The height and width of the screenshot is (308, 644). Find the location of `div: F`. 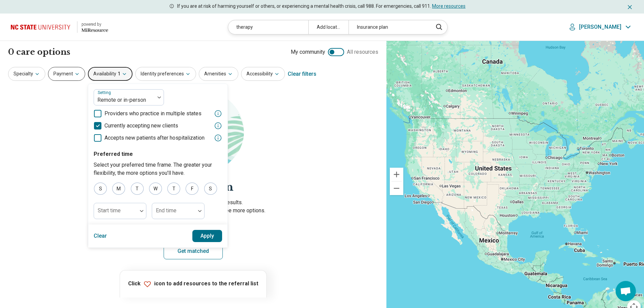

div: F is located at coordinates (192, 189).